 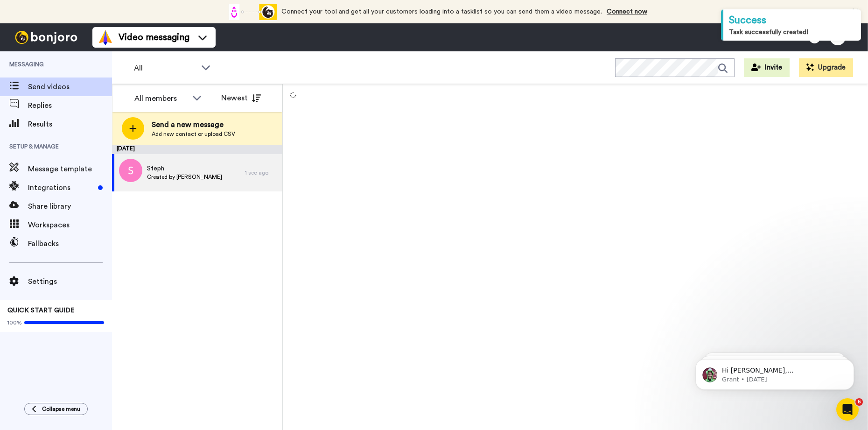 I want to click on div: All members, so click(x=161, y=98).